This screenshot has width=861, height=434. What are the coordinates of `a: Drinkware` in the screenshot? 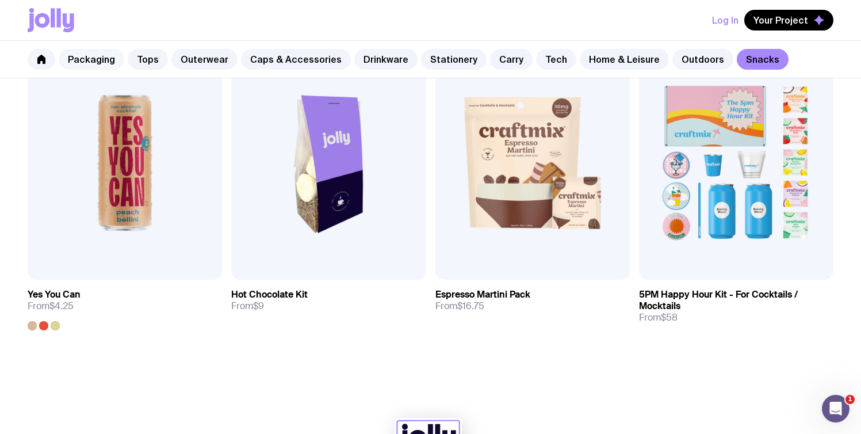 It's located at (386, 59).